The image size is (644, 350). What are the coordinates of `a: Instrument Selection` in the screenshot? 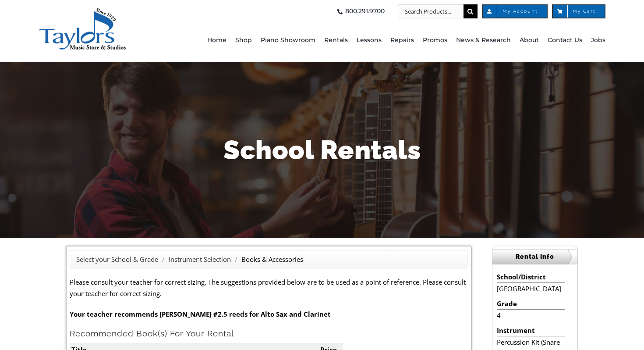 It's located at (200, 259).